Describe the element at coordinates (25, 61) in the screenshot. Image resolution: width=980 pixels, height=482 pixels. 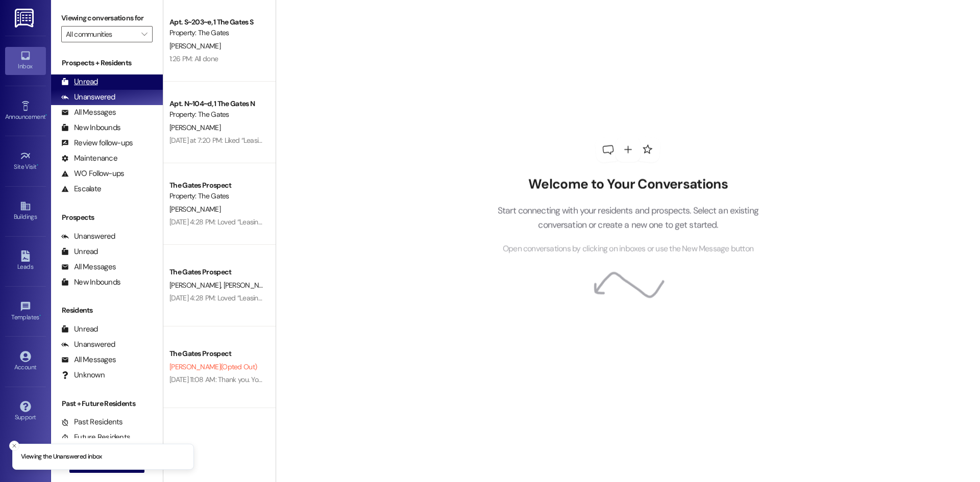
I see `a: Inbox` at that location.